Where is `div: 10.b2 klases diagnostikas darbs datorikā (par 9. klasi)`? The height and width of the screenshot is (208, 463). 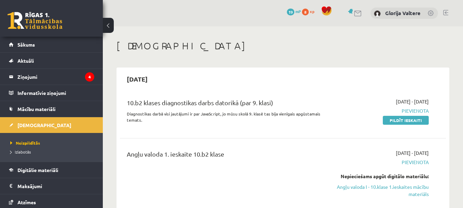 div: 10.b2 klases diagnostikas darbs datorikā (par 9. klasi) is located at coordinates (226, 104).